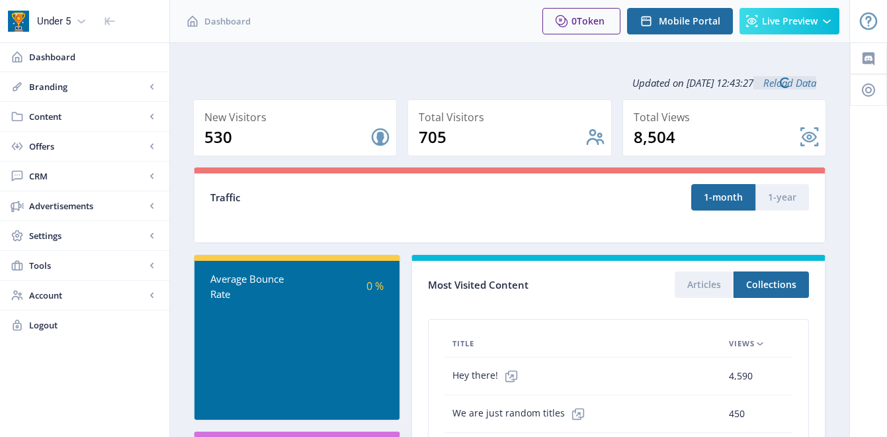 The width and height of the screenshot is (887, 437). Describe the element at coordinates (54, 21) in the screenshot. I see `div: Under 5` at that location.